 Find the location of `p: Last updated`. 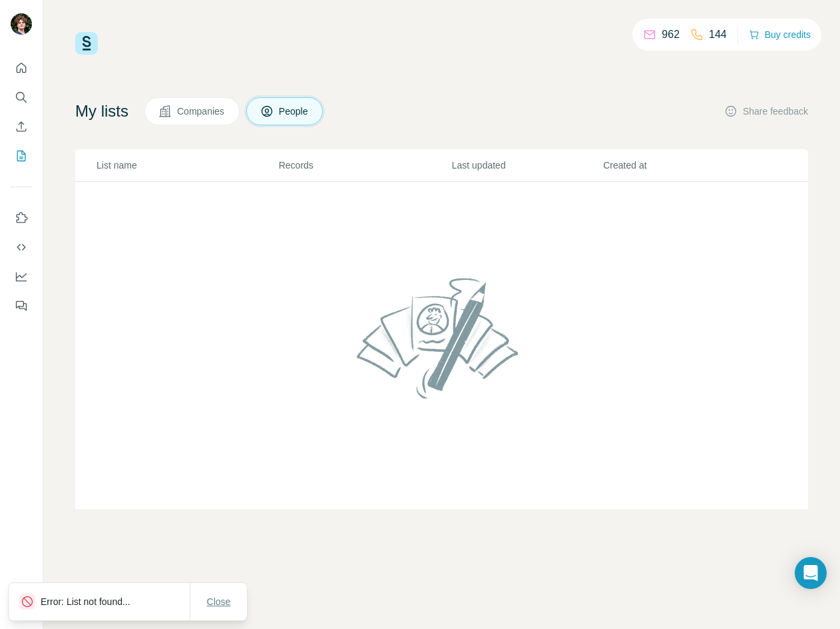

p: Last updated is located at coordinates (528, 166).